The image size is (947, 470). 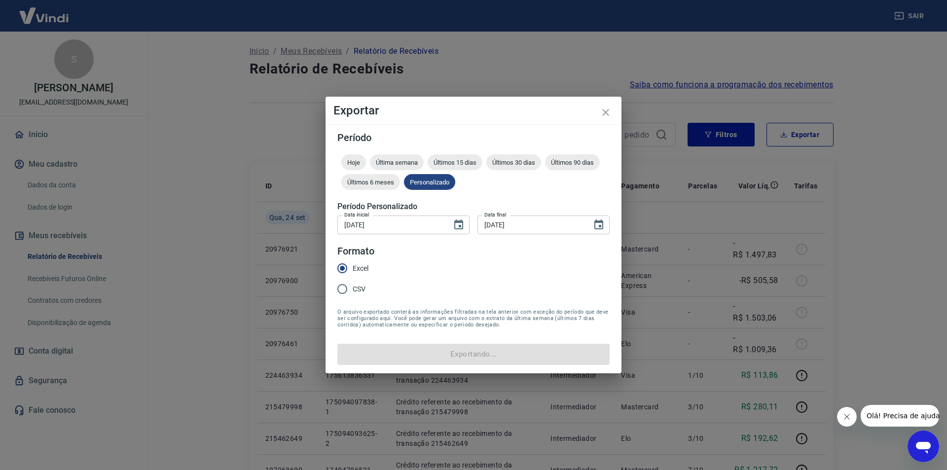 What do you see at coordinates (430, 182) in the screenshot?
I see `div: Personalizado` at bounding box center [430, 182].